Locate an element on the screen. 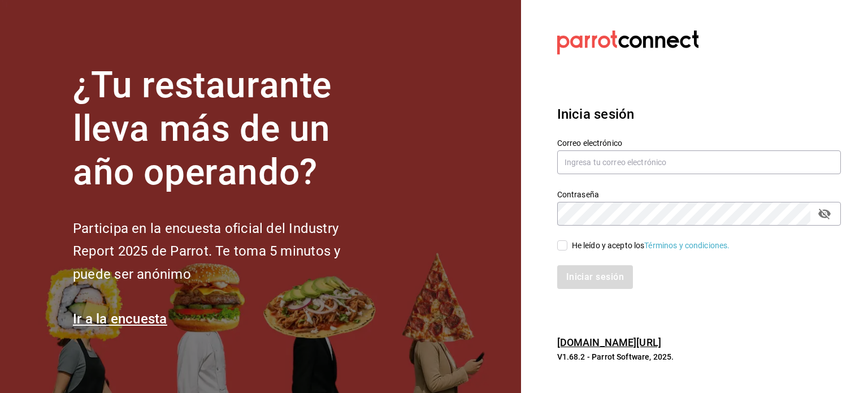 Image resolution: width=868 pixels, height=393 pixels. div: He leído y acepto los is located at coordinates (651, 246).